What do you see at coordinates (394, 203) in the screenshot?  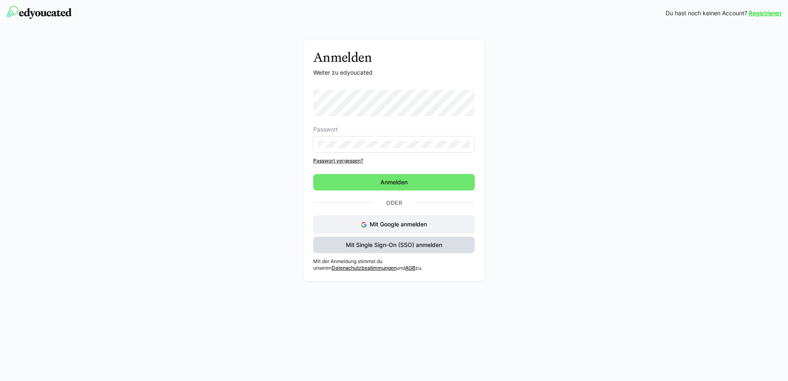 I see `p: Oder` at bounding box center [394, 203].